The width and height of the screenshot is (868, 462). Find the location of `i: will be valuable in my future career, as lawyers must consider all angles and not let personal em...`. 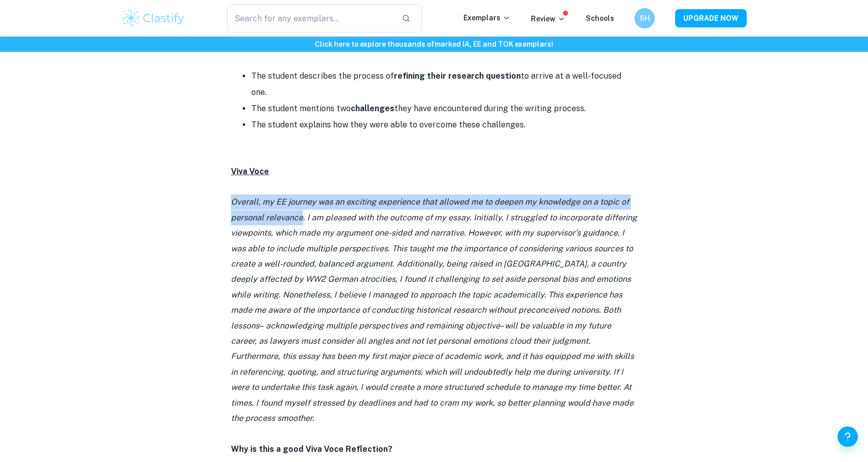

i: will be valuable in my future career, as lawyers must consider all angles and not let personal em... is located at coordinates (433, 372).